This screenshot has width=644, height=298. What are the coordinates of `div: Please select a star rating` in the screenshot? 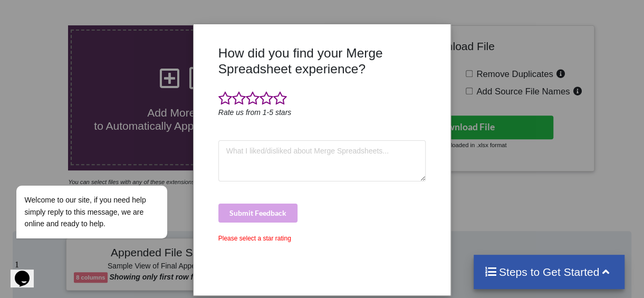 It's located at (322, 239).